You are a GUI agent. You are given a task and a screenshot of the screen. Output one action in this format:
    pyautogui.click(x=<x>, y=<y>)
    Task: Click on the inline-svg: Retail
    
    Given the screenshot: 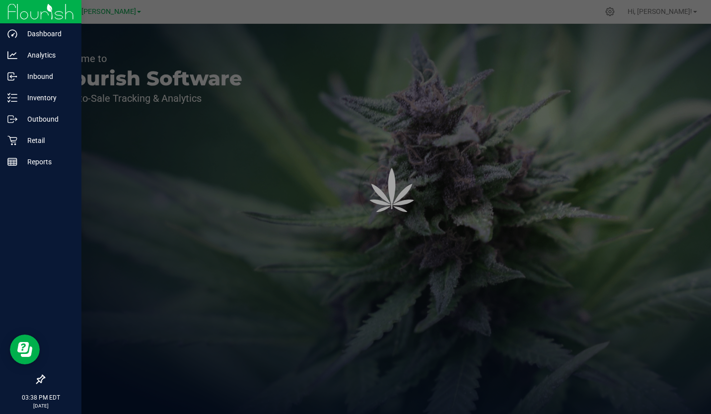 What is the action you would take?
    pyautogui.click(x=12, y=141)
    